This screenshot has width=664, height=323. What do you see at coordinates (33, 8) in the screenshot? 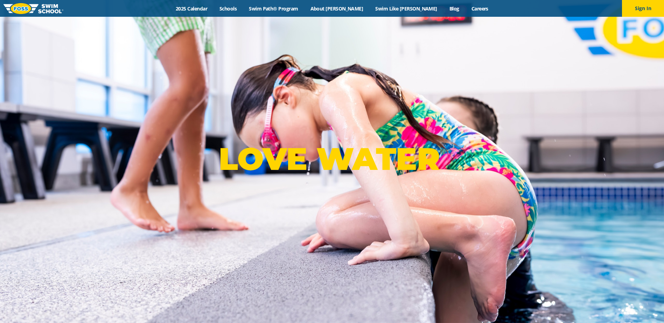
I see `img: FOSS Swim School Logo` at bounding box center [33, 8].